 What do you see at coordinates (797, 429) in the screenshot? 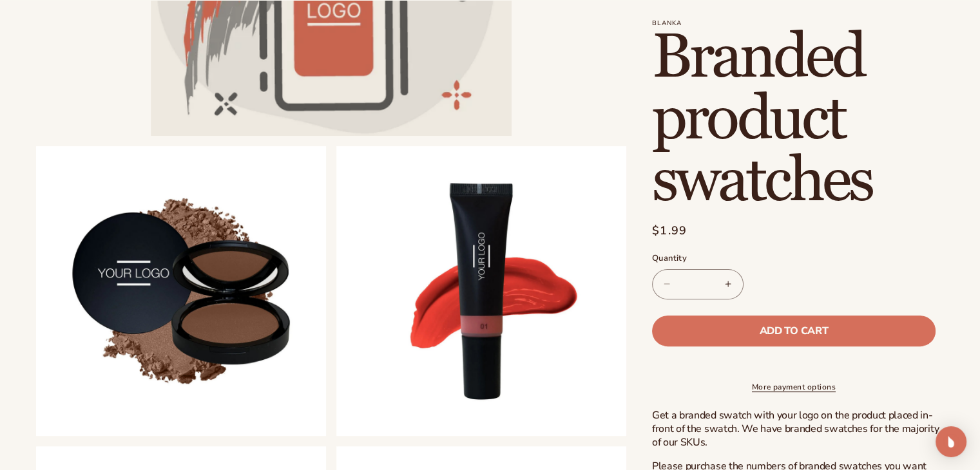
I see `p: Get a branded swatch with your logo on the product placed in-front of the swatch. We have branded...` at bounding box center [797, 429].